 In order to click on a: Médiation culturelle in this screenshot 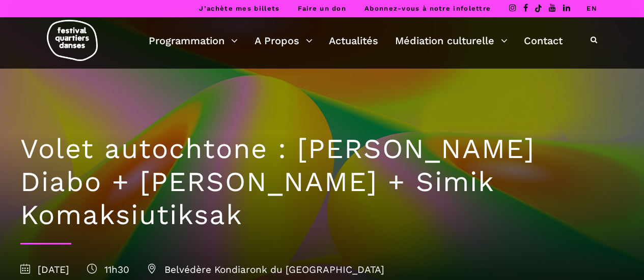, I will do `click(451, 40)`.